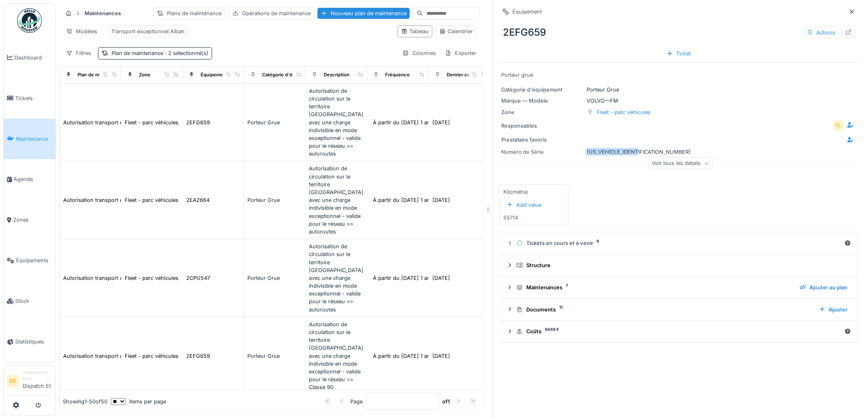  What do you see at coordinates (336, 75) in the screenshot?
I see `div: Description` at bounding box center [336, 75].